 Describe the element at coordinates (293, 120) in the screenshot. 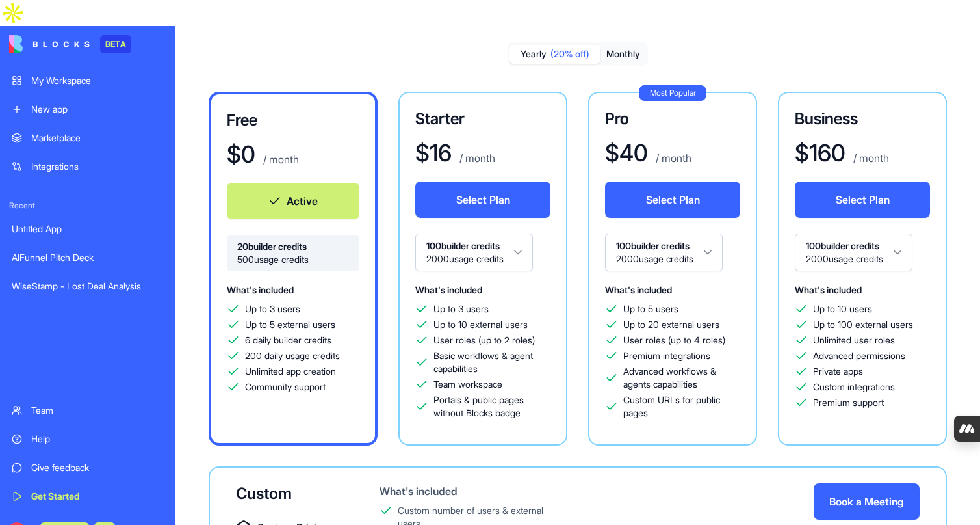

I see `h3: Free` at that location.